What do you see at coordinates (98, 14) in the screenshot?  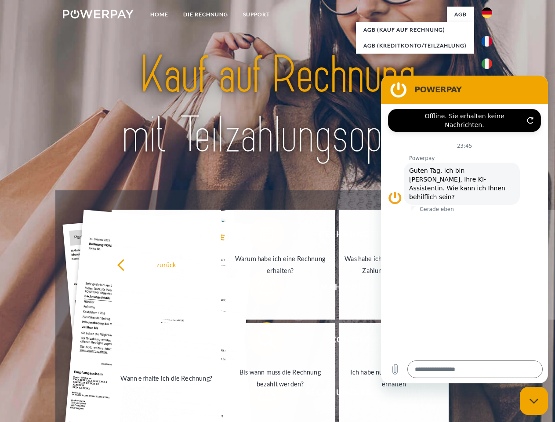 I see `img: logo-powerpay-white.svg` at bounding box center [98, 14].